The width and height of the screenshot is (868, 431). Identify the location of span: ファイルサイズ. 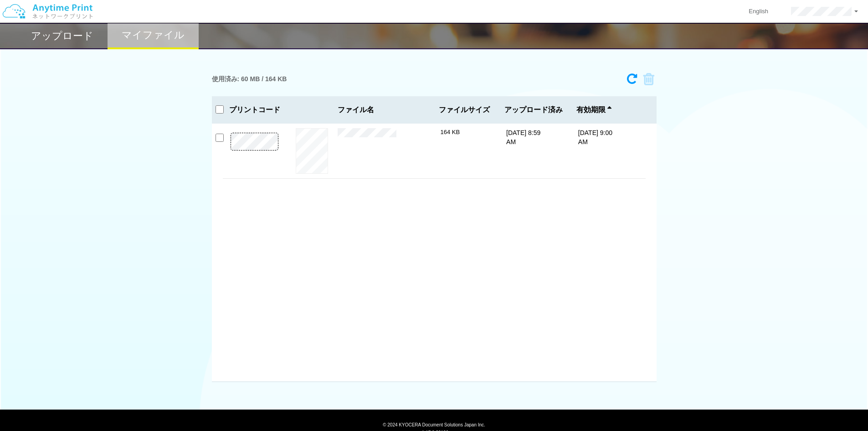
(465, 110).